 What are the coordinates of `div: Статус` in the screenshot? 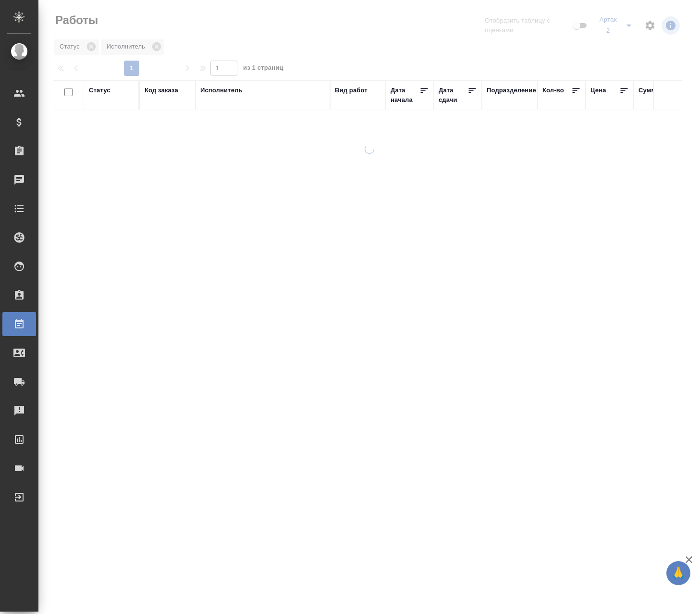 It's located at (99, 90).